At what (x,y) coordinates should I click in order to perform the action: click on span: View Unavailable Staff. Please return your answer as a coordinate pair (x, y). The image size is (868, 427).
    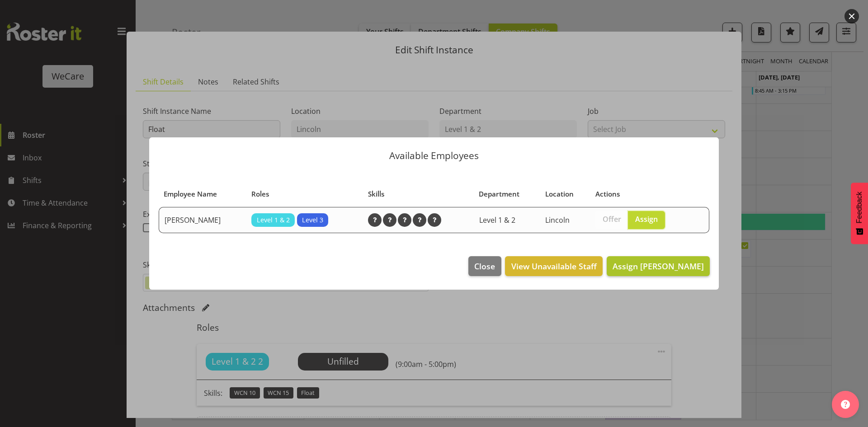
    Looking at the image, I should click on (554, 266).